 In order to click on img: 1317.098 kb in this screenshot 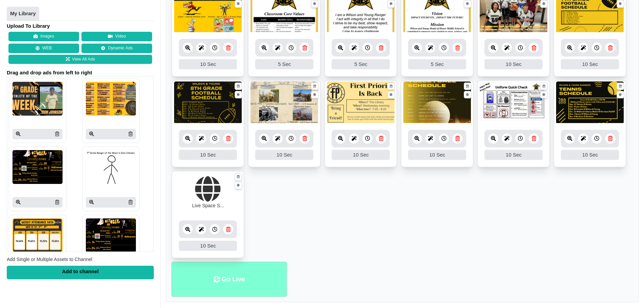, I will do `click(513, 103)`.